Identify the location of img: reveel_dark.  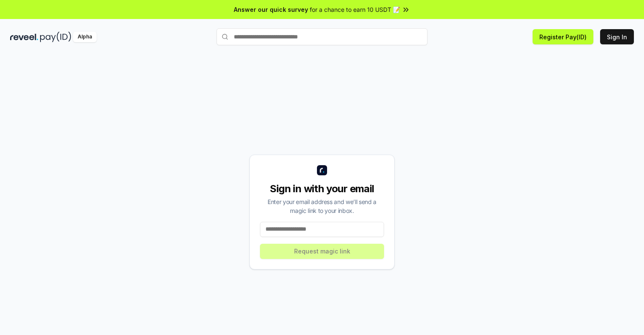
(24, 36).